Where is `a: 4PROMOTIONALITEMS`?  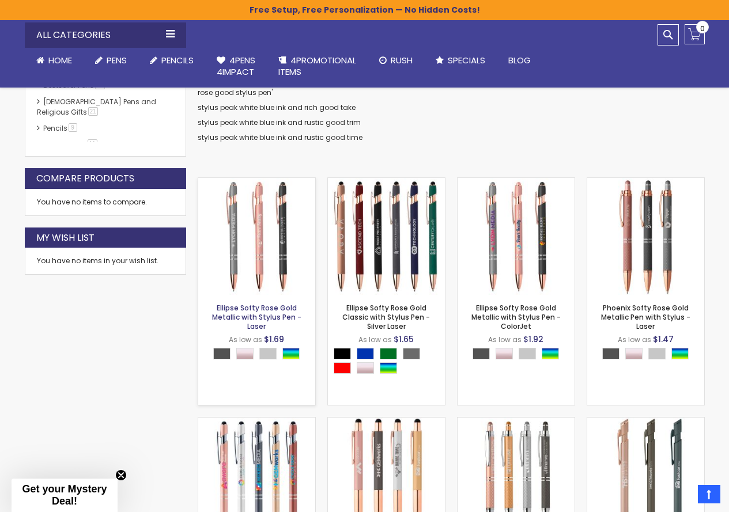 a: 4PROMOTIONALITEMS is located at coordinates (317, 66).